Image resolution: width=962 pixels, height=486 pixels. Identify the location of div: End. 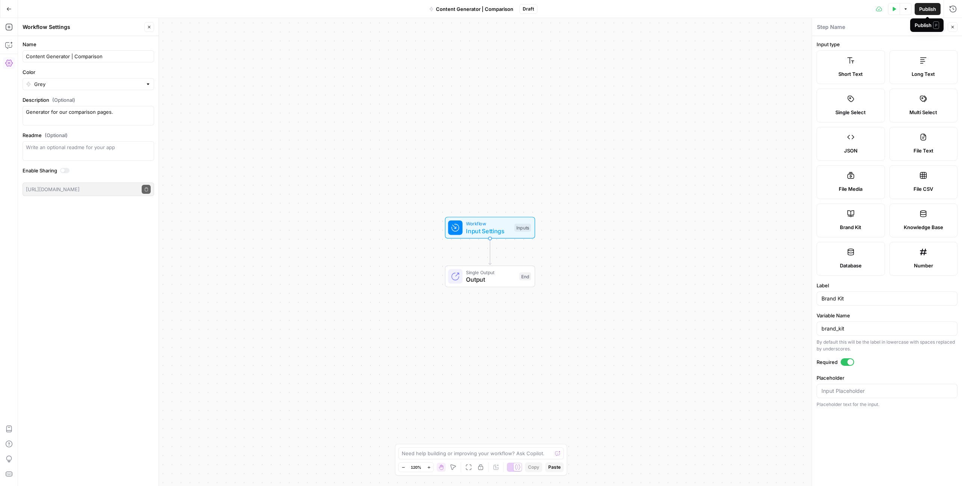
(525, 277).